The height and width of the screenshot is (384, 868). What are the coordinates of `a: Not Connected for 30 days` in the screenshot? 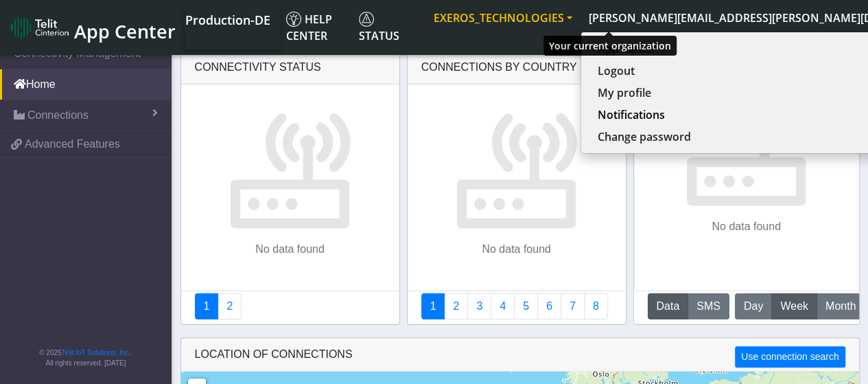 It's located at (596, 307).